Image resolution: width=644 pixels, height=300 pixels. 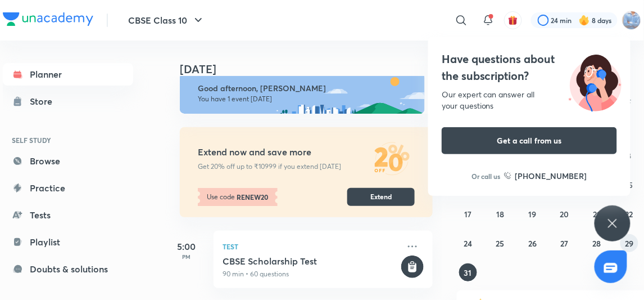 What do you see at coordinates (513, 20) in the screenshot?
I see `button: avatar` at bounding box center [513, 20].